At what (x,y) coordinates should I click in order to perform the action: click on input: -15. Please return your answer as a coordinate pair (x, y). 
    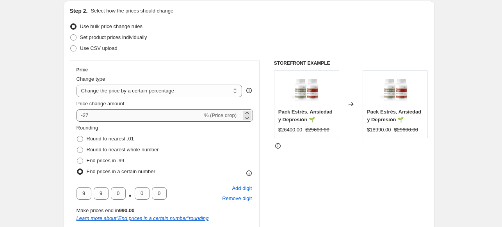
    Looking at the image, I should click on (139, 116).